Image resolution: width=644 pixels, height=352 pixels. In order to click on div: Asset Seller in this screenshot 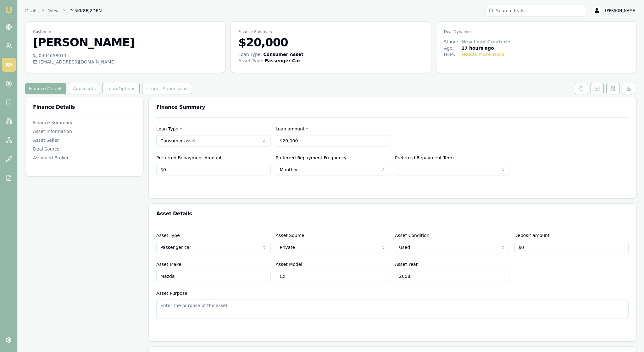, I will do `click(84, 141)`.